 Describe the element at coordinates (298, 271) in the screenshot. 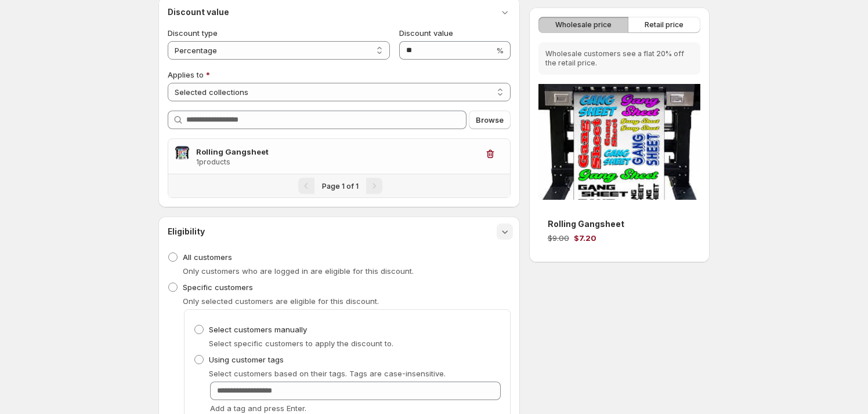

I see `span: Only customers who are logged in are eligible for this discount.` at that location.